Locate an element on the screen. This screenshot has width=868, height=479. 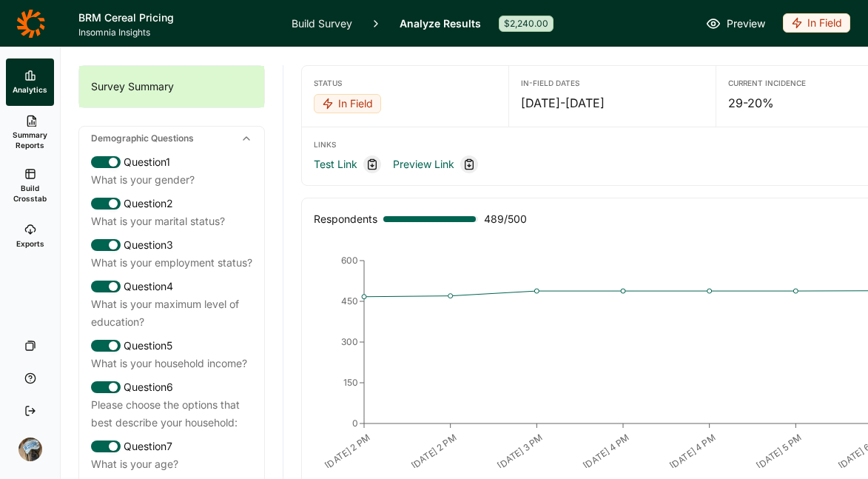
div: In-Field Dates is located at coordinates (612, 83).